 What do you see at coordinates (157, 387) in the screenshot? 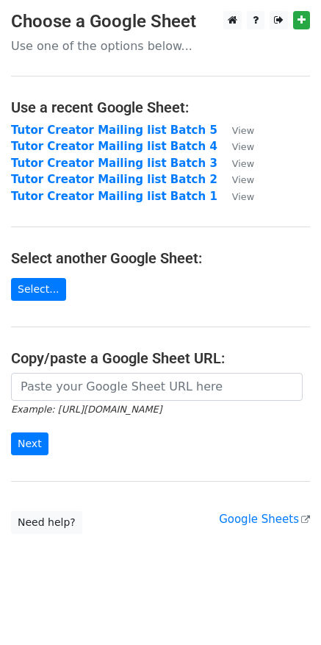
I see `input: Paste your Google Sheet URL here` at bounding box center [157, 387].